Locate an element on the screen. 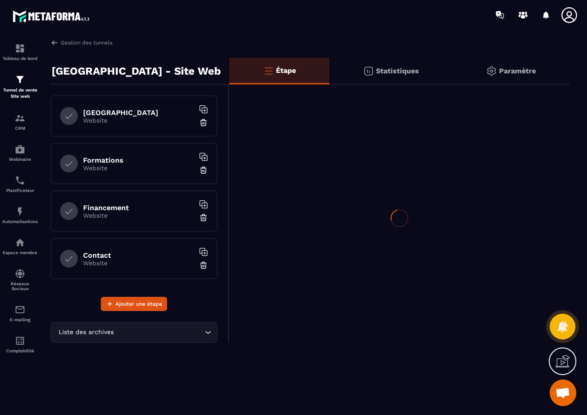 Image resolution: width=587 pixels, height=415 pixels. span: Liste des archives is located at coordinates (86, 333).